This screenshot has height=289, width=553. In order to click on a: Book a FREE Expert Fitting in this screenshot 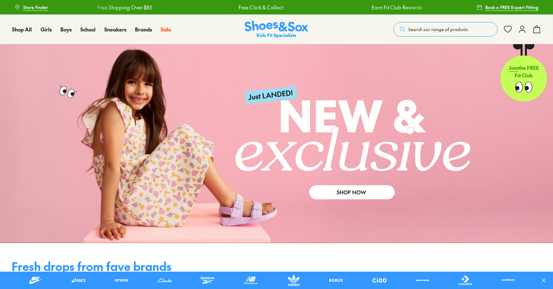, I will do `click(508, 7)`.